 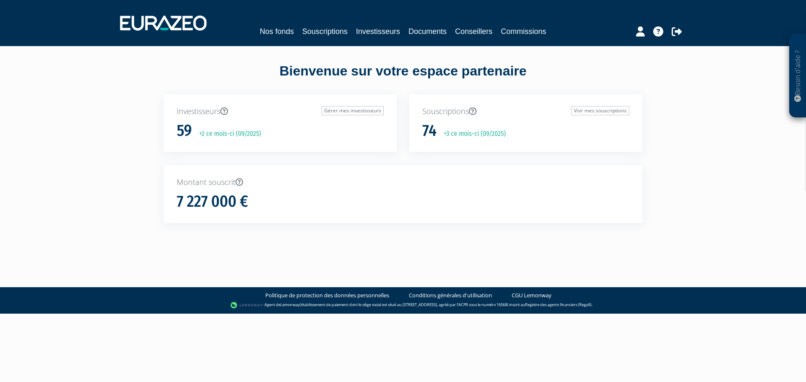 What do you see at coordinates (558, 305) in the screenshot?
I see `a: Registre des agents financiers (Regafi)` at bounding box center [558, 305].